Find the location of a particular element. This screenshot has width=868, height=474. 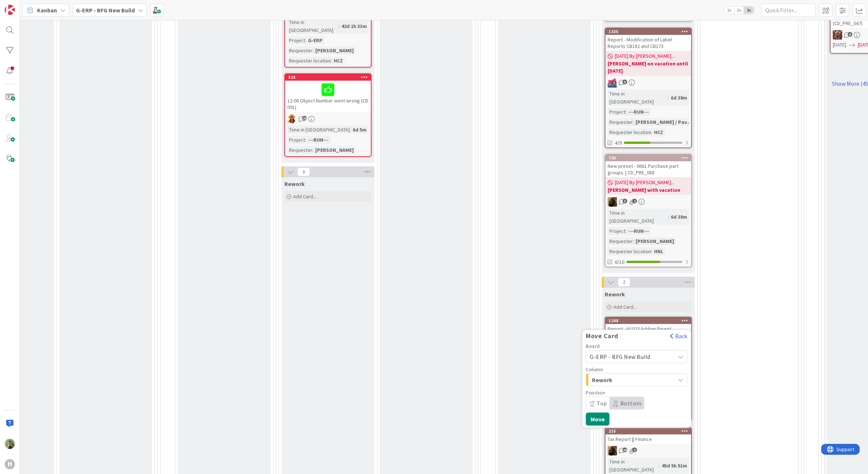

div: G-ERP is located at coordinates (315, 40).